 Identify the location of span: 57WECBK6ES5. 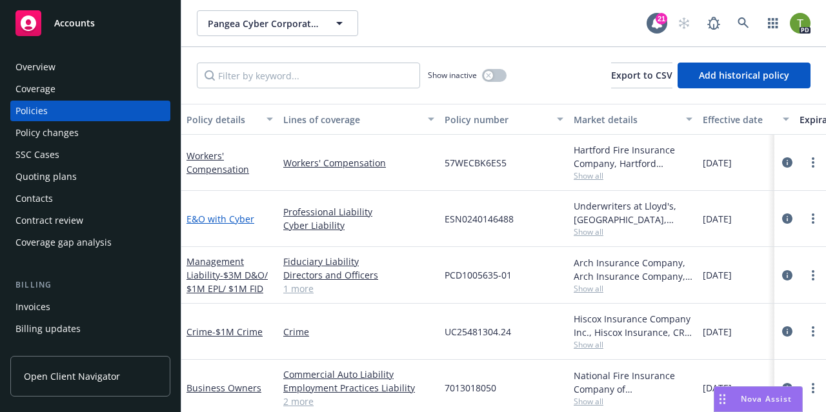
(476, 163).